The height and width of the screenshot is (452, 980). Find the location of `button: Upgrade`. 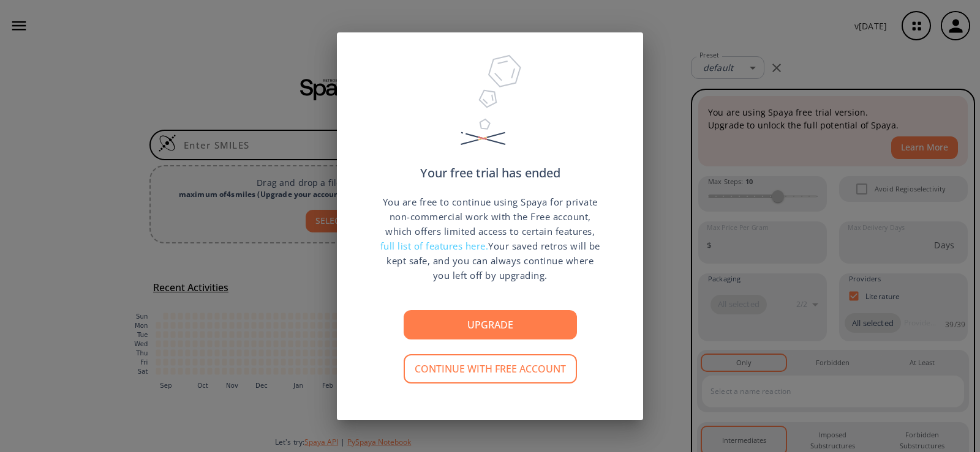

button: Upgrade is located at coordinates (490, 325).